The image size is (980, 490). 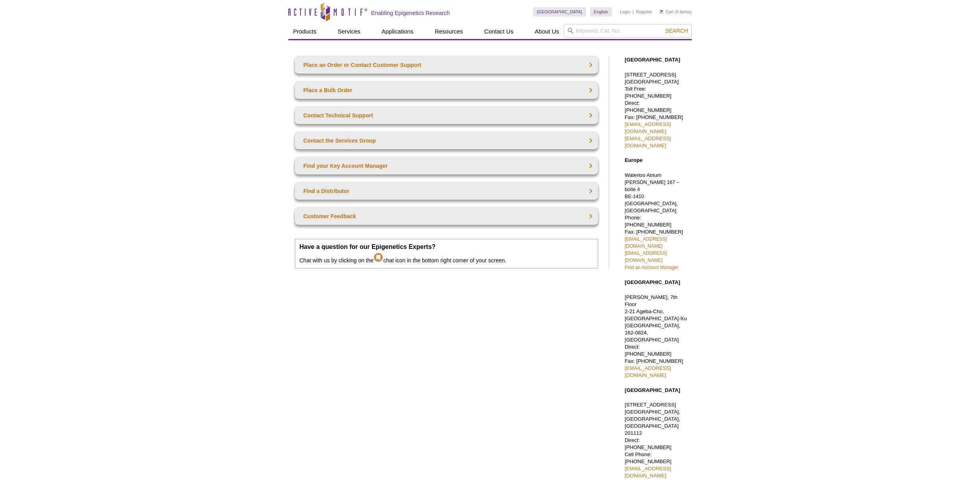 I want to click on a: English, so click(x=601, y=12).